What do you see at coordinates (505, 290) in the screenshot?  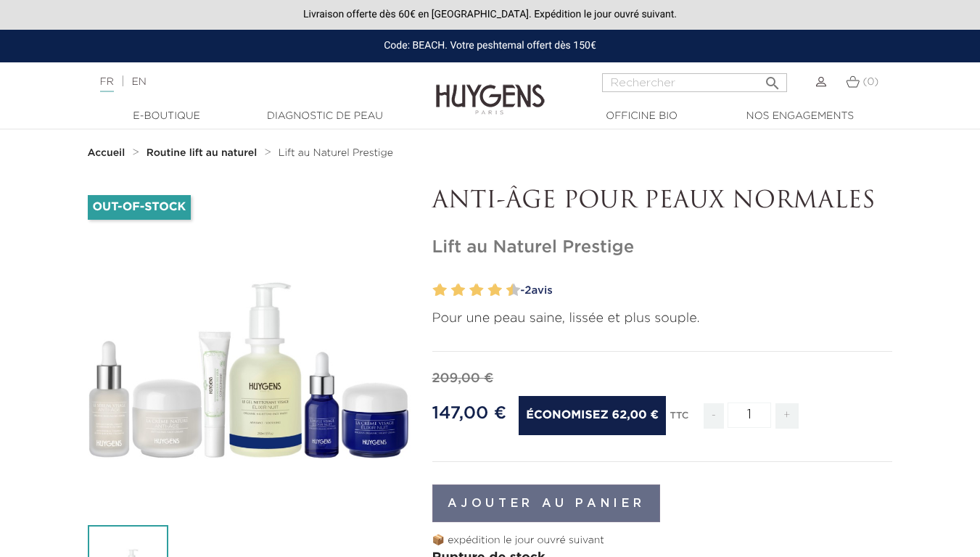 I see `label: 9` at bounding box center [505, 290].